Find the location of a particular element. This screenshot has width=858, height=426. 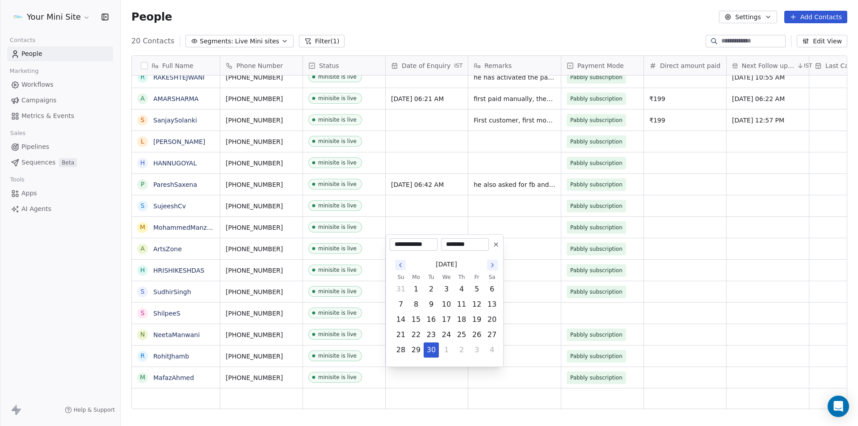

button: Friday, October 3rd, 2025 is located at coordinates (477, 350).